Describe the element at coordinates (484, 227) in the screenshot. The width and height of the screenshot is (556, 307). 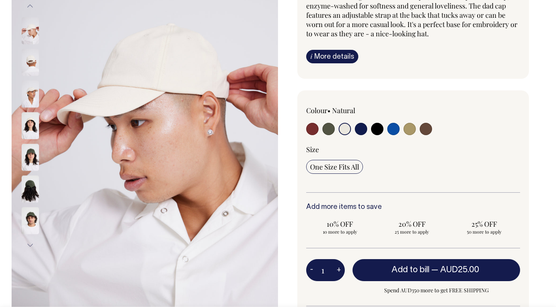
I see `input: 25% OFF 50 more to apply` at that location.